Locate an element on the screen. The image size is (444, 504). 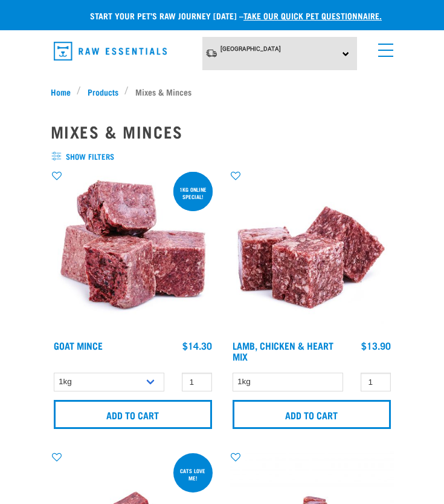
img: 1124 Lamb Chicken Heart Mix 01 is located at coordinates (312, 251).